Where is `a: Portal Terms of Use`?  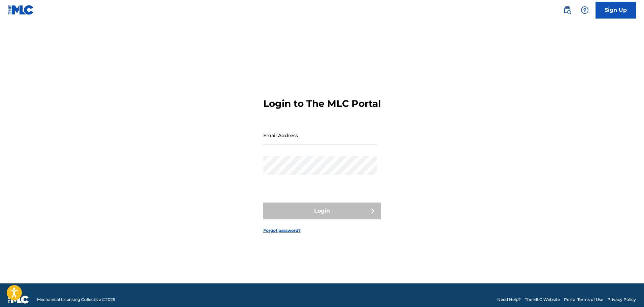
a: Portal Terms of Use is located at coordinates (583, 299).